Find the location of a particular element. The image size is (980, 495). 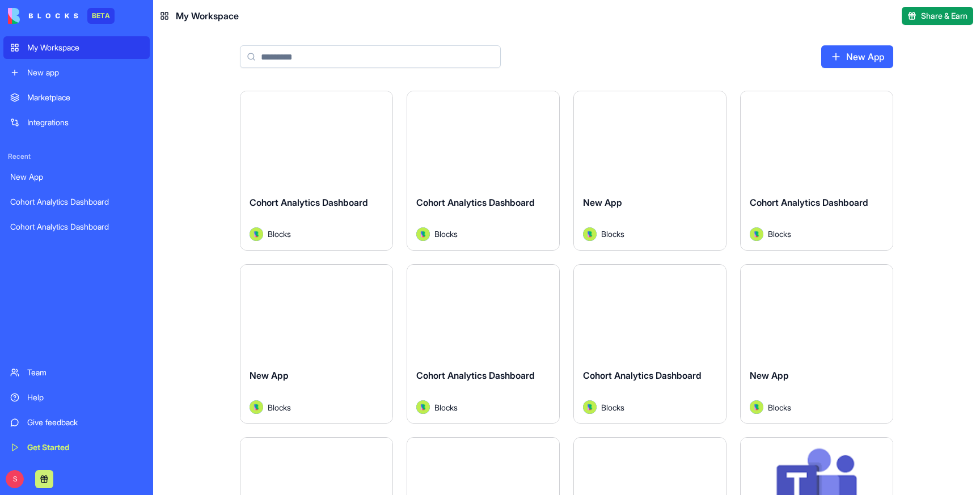

div: New App is located at coordinates (77, 177).